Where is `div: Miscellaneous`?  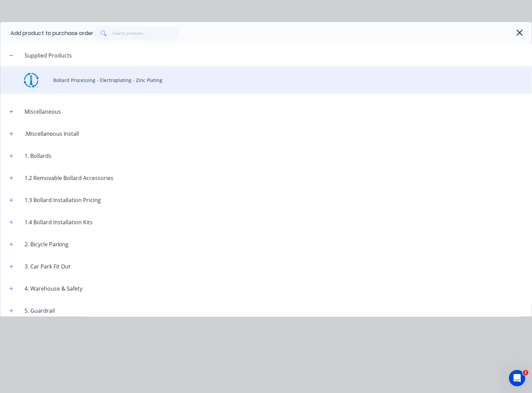
div: Miscellaneous is located at coordinates (43, 112).